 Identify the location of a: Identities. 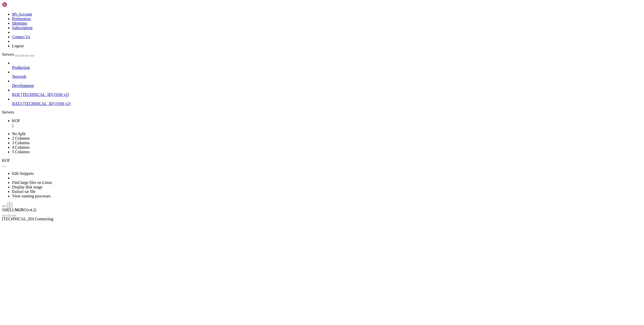
(20, 23).